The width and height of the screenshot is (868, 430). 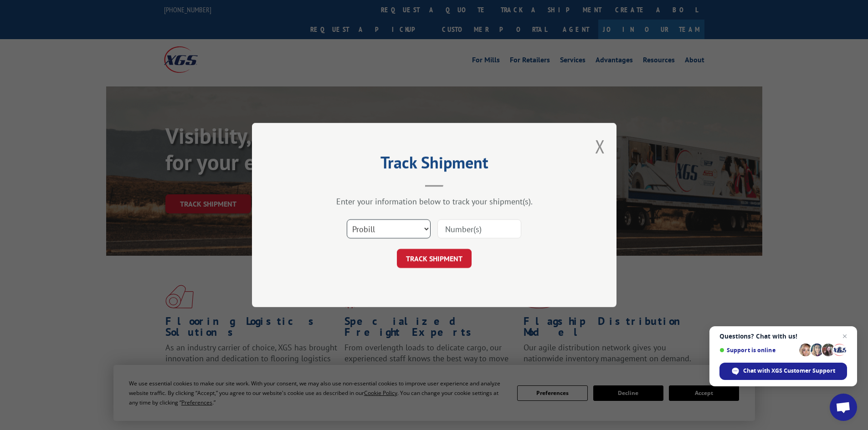 I want to click on span: Questions? Chat with us!, so click(x=783, y=336).